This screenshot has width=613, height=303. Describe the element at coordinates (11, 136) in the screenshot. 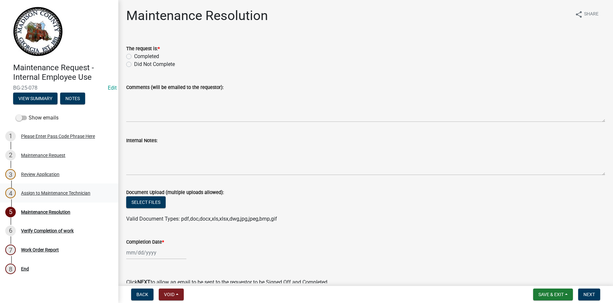

I see `div: 1` at that location.